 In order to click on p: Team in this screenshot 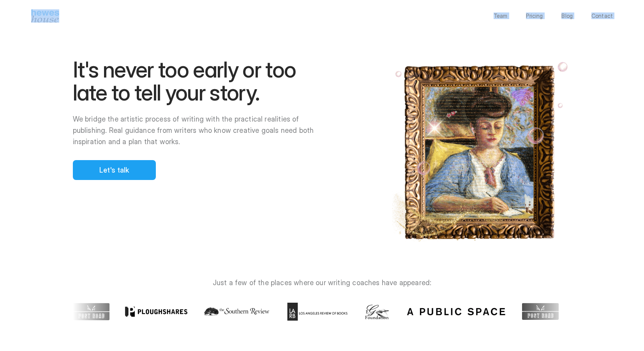, I will do `click(501, 16)`.